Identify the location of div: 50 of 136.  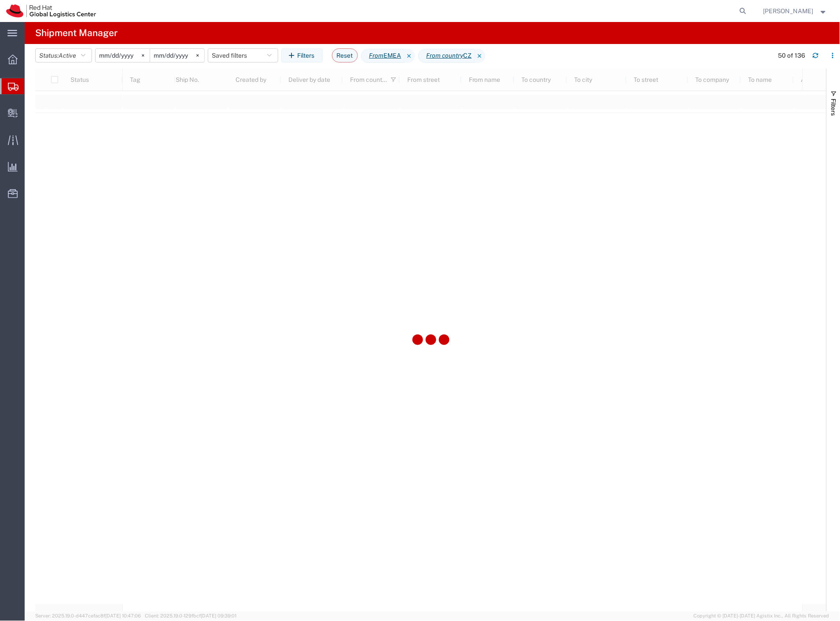
(791, 55).